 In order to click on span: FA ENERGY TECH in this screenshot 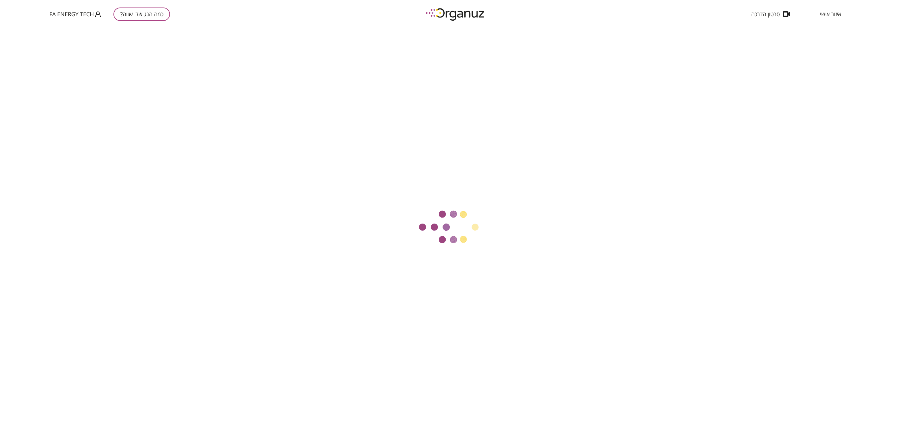, I will do `click(72, 14)`.